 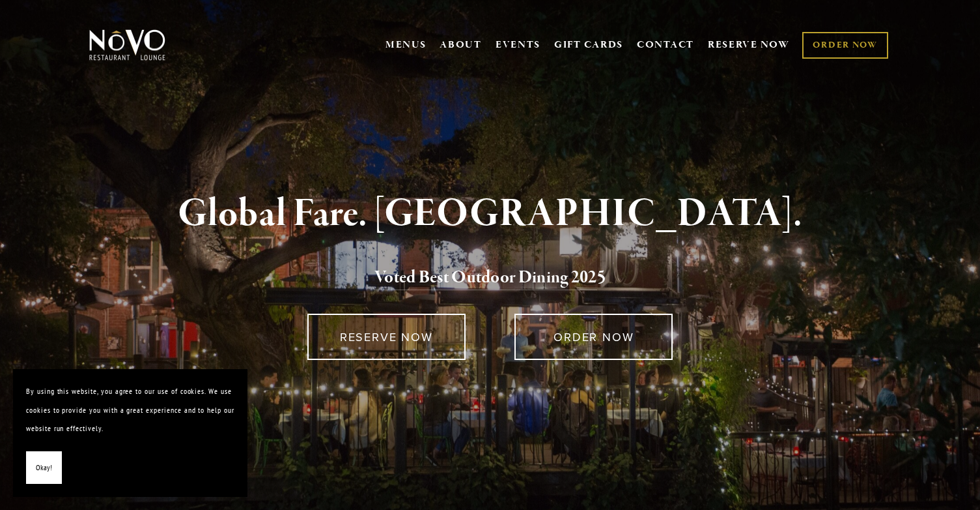 What do you see at coordinates (44, 467) in the screenshot?
I see `button: Okay!` at bounding box center [44, 467].